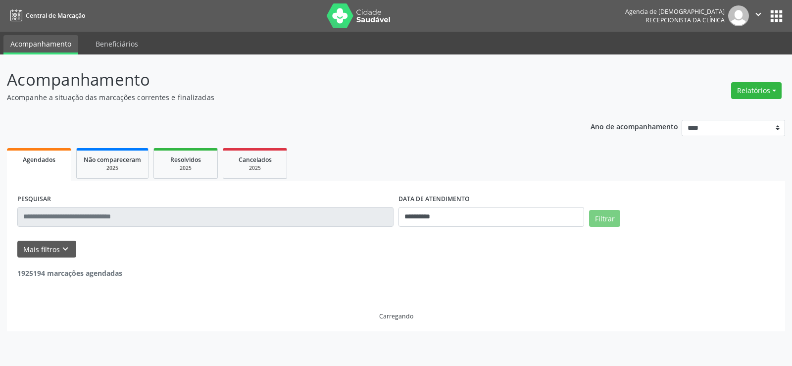 Image resolution: width=792 pixels, height=366 pixels. What do you see at coordinates (70, 273) in the screenshot?
I see `strong: 1925194 marcações agendadas` at bounding box center [70, 273].